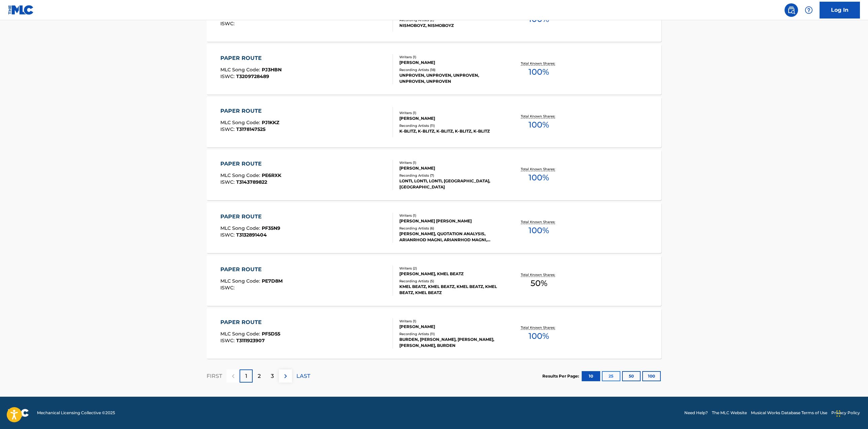 This screenshot has width=868, height=429. Describe the element at coordinates (251, 129) in the screenshot. I see `span: T3178147525` at that location.